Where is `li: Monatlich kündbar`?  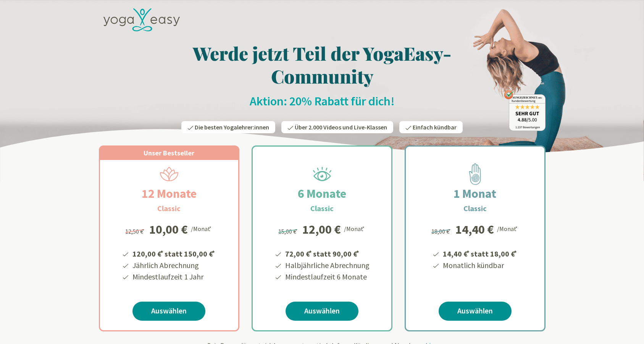 li: Monatlich kündbar is located at coordinates (480, 265).